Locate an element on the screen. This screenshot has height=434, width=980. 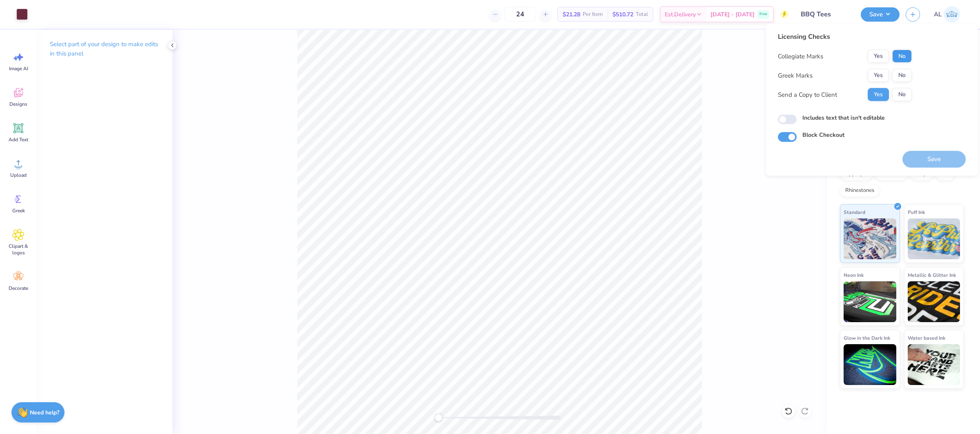
img: Puff Ink is located at coordinates (934, 239).